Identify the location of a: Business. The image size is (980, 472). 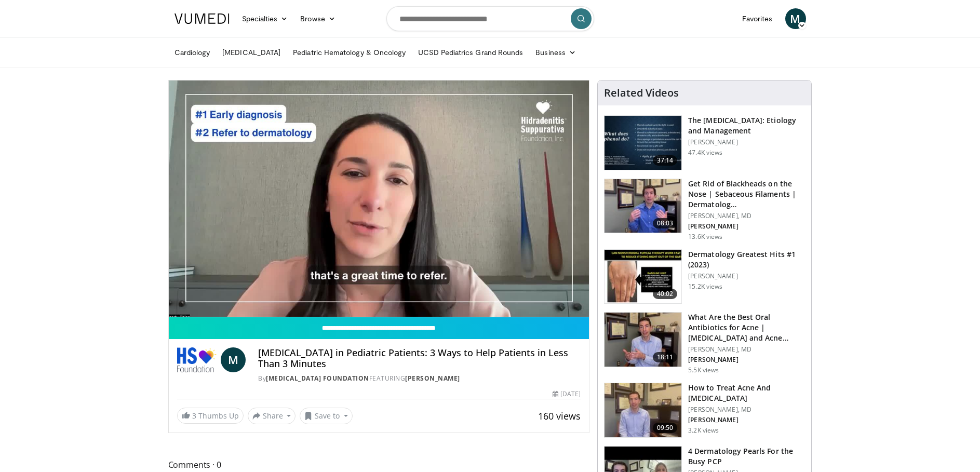
(556, 53).